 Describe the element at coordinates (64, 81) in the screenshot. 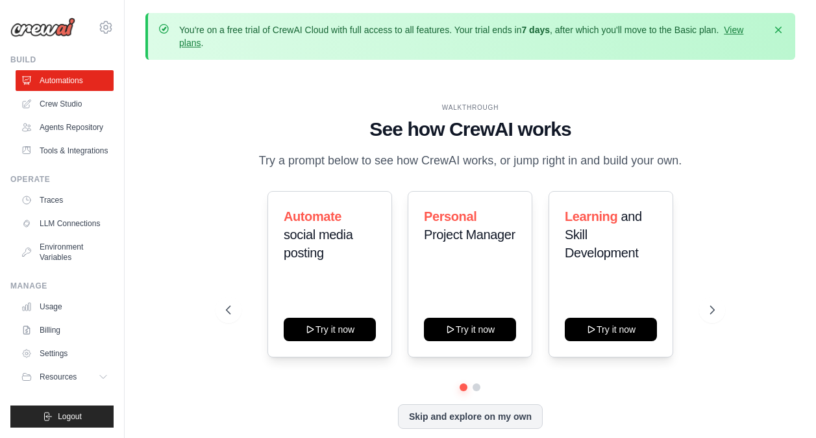

I see `a: Automations` at that location.